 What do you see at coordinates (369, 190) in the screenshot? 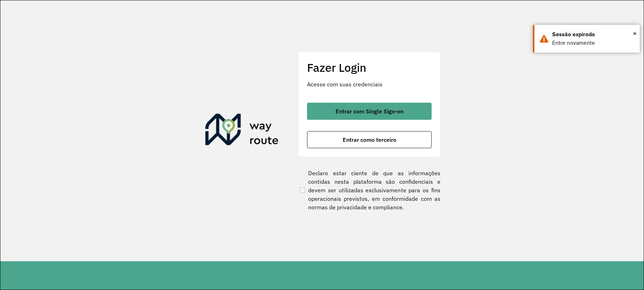
I see `label: Declaro estar ciente de que as informações contidas nesta plataforma são confidenciais e devem se...` at bounding box center [369, 190].